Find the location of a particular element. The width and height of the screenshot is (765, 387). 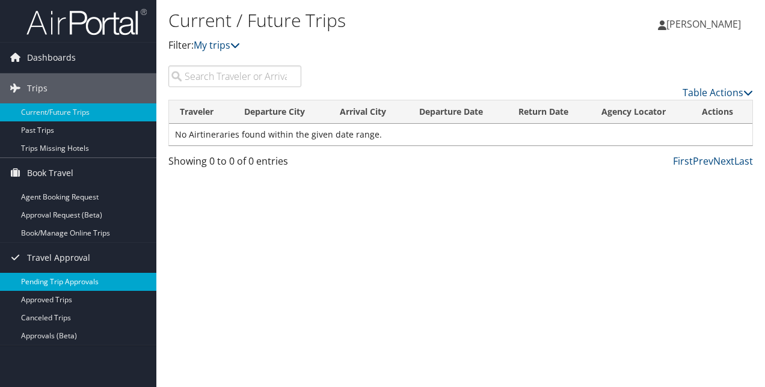

th: Actions is located at coordinates (722, 112).